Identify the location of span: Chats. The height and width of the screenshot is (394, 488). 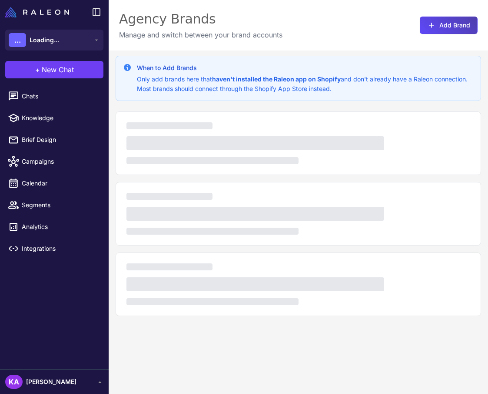
(60, 96).